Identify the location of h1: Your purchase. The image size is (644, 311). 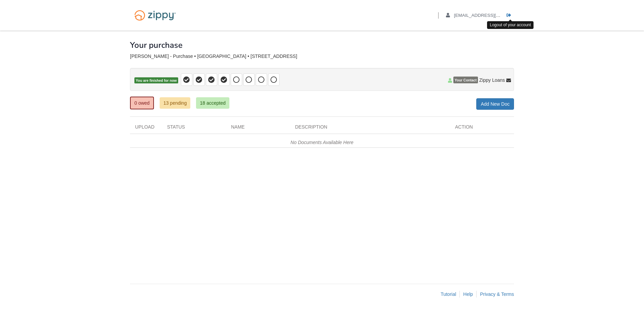
(156, 45).